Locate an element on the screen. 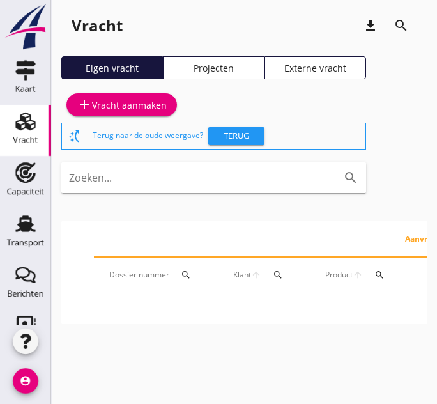 This screenshot has width=437, height=404. div: Externe vracht is located at coordinates (315, 68).